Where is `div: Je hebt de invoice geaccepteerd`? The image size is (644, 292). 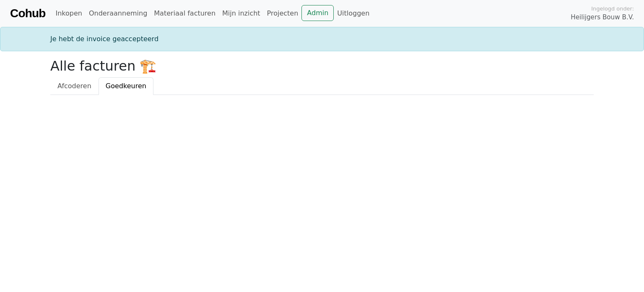
div: Je hebt de invoice geaccepteerd is located at coordinates (322, 39).